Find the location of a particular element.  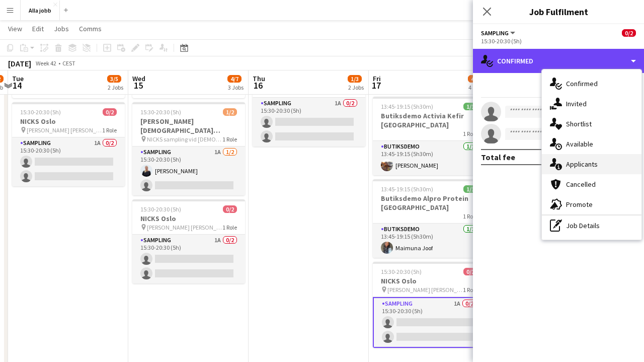

span: 3/5 is located at coordinates (114, 79).